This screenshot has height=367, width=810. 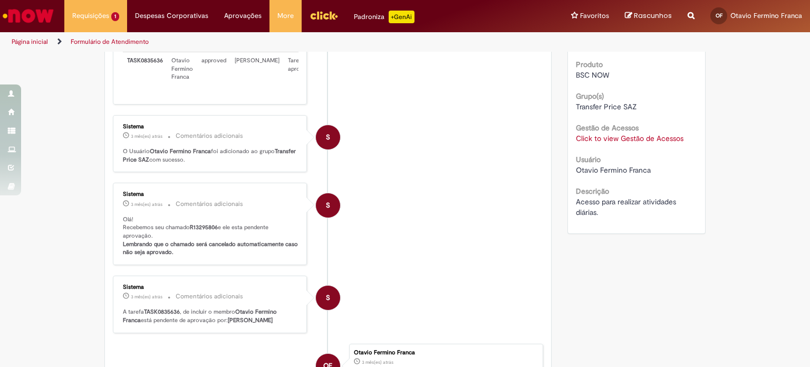 I want to click on b: Gestão de Acessos, so click(x=607, y=128).